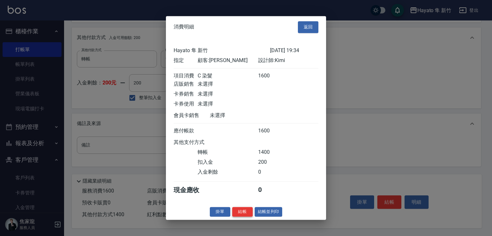 This screenshot has width=492, height=236. What do you see at coordinates (185, 76) in the screenshot?
I see `div: 項目消費` at bounding box center [185, 76].